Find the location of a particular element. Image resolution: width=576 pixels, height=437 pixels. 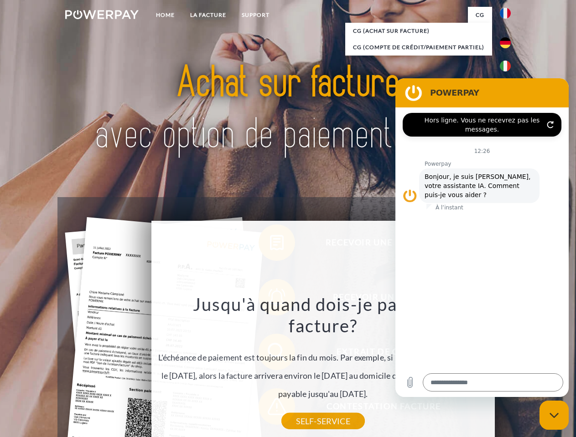

a: CG (Compte de crédit/paiement partiel) is located at coordinates (418, 47).